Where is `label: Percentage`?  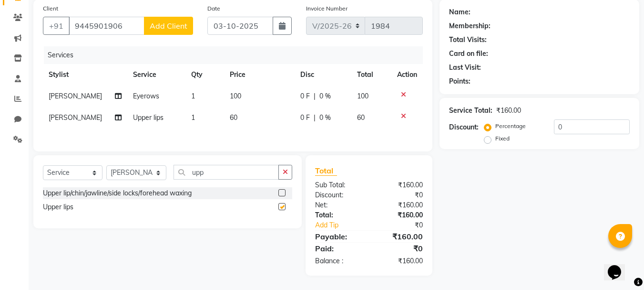 label: Percentage is located at coordinates (510, 126).